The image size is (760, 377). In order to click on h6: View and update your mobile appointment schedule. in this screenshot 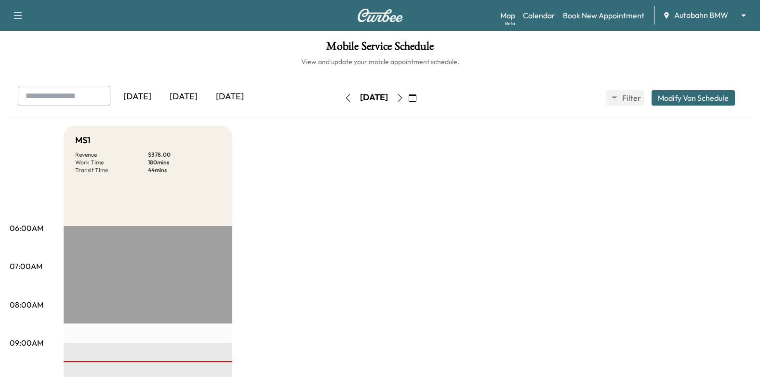, I will do `click(380, 62)`.